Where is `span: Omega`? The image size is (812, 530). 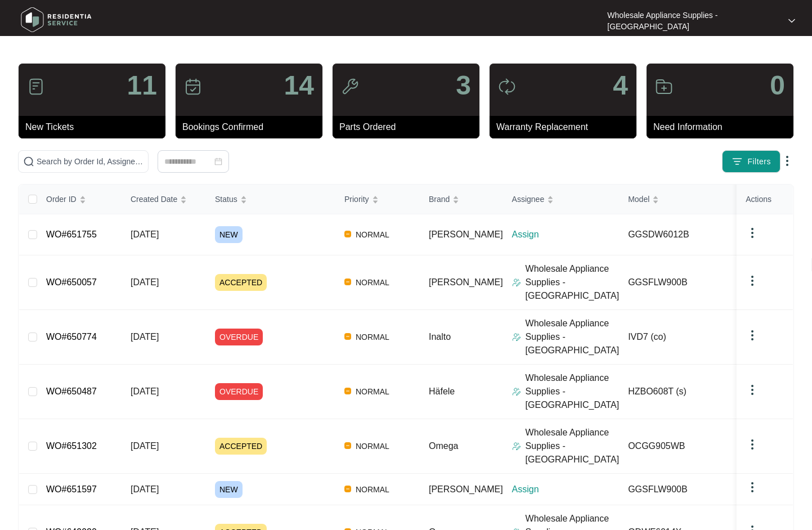 span: Omega is located at coordinates (443, 446).